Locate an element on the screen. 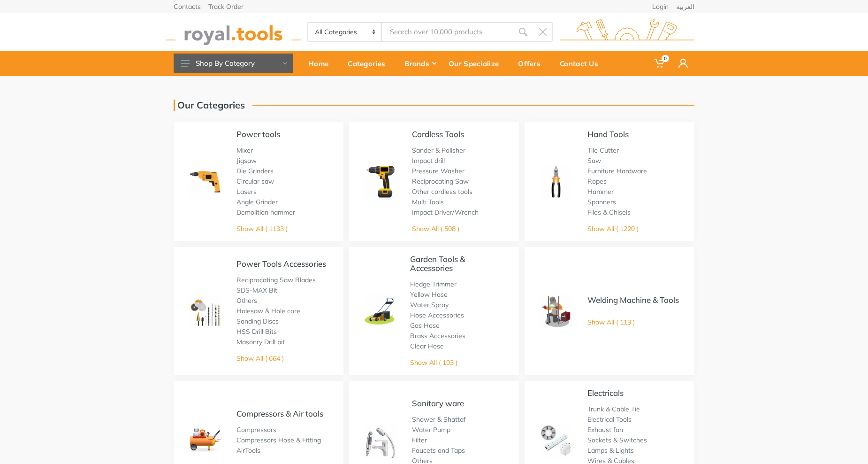 This screenshot has width=868, height=464. a: Compressors Hose & Fitting is located at coordinates (279, 440).